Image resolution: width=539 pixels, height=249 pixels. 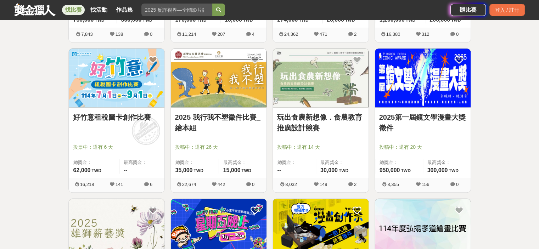 What do you see at coordinates (426, 184) in the screenshot?
I see `span: 156` at bounding box center [426, 184].